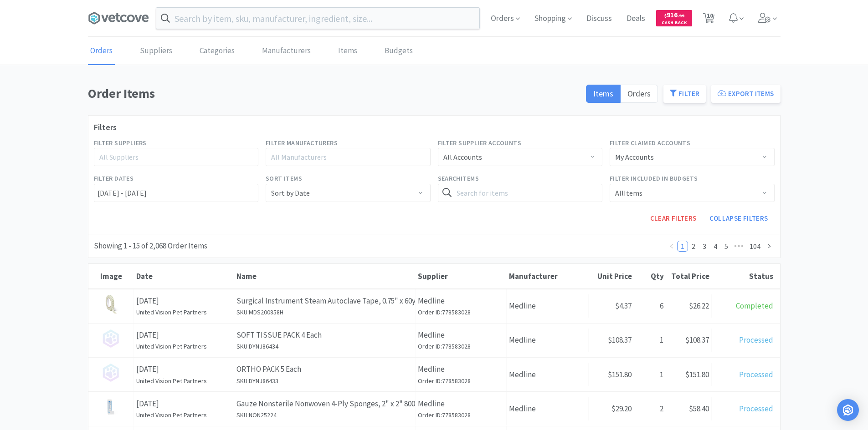  What do you see at coordinates (347, 51) in the screenshot?
I see `a: Items` at bounding box center [347, 51].